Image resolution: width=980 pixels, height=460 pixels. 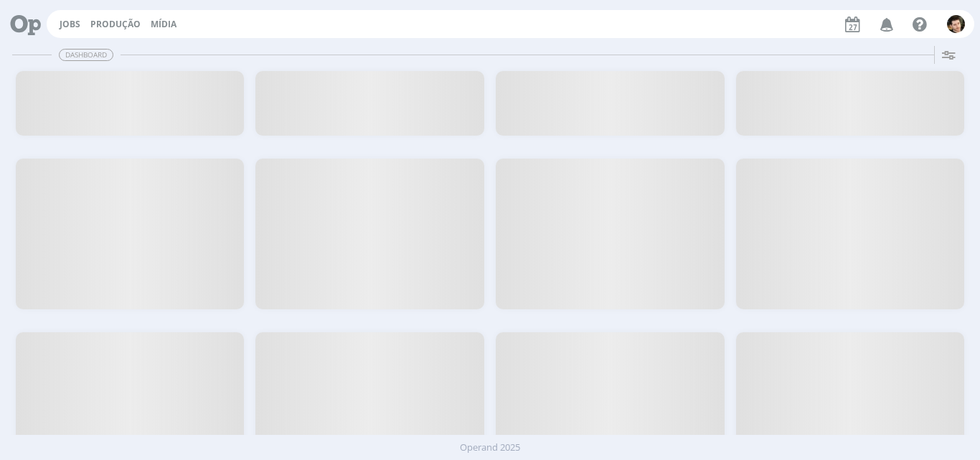 What do you see at coordinates (116, 24) in the screenshot?
I see `button: Produção` at bounding box center [116, 24].